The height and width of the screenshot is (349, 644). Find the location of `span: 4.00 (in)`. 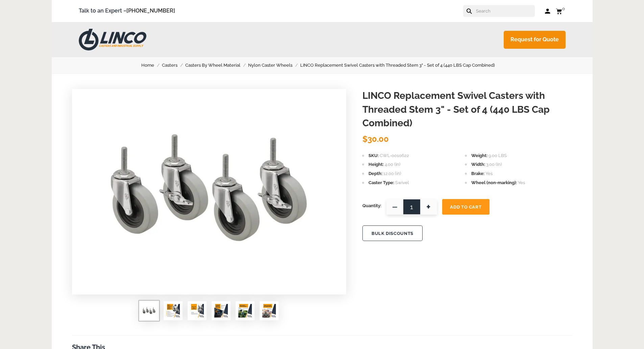

span: 4.00 (in) is located at coordinates (393, 164).